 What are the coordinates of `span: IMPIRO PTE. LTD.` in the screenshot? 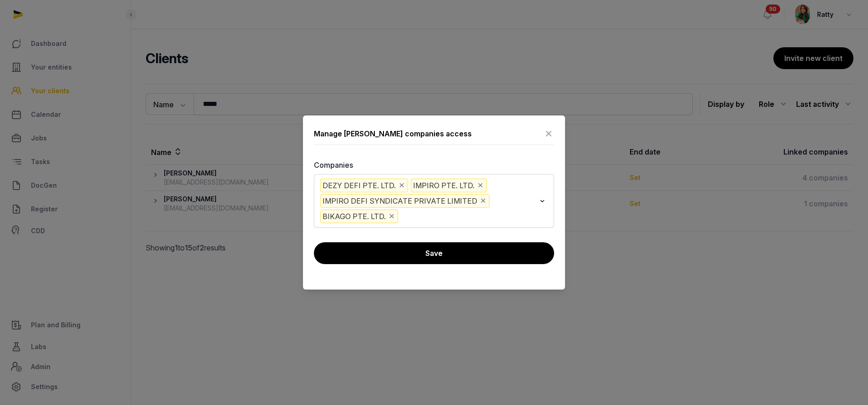 It's located at (448, 185).